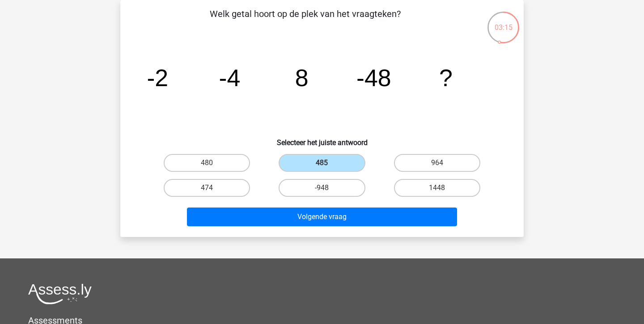 The image size is (644, 324). Describe the element at coordinates (207, 163) in the screenshot. I see `label: 480` at that location.